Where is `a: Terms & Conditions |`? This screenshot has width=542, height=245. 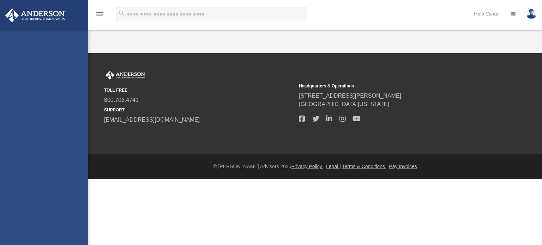
a: Terms & Conditions | is located at coordinates (365, 167).